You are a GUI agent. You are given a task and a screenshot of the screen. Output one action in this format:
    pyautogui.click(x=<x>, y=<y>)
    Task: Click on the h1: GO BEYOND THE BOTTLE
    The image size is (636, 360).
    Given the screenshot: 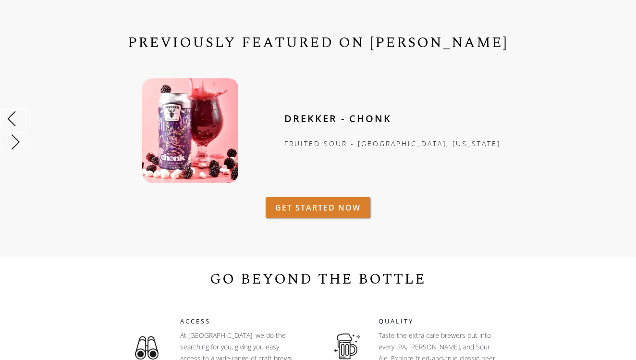 What is the action you would take?
    pyautogui.click(x=318, y=279)
    